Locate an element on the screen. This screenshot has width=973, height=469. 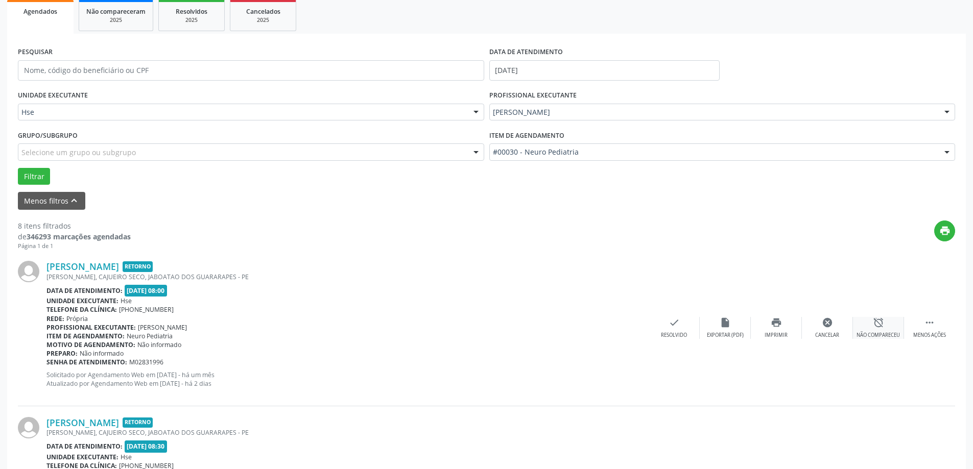
b: Rede: is located at coordinates (55, 319).